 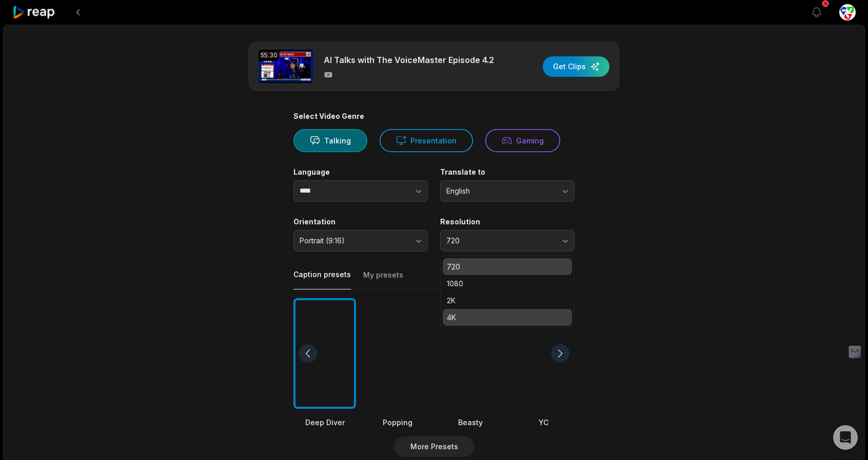 I want to click on p: 4K, so click(x=507, y=317).